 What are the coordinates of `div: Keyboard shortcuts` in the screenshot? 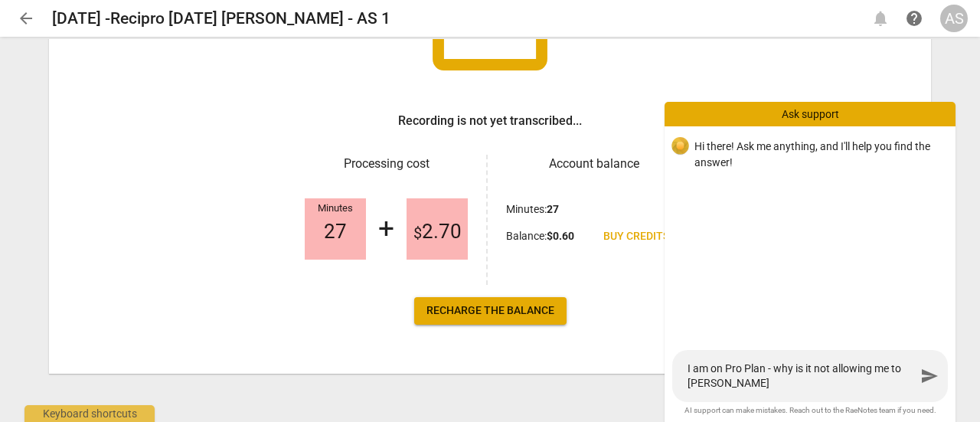 It's located at (89, 414).